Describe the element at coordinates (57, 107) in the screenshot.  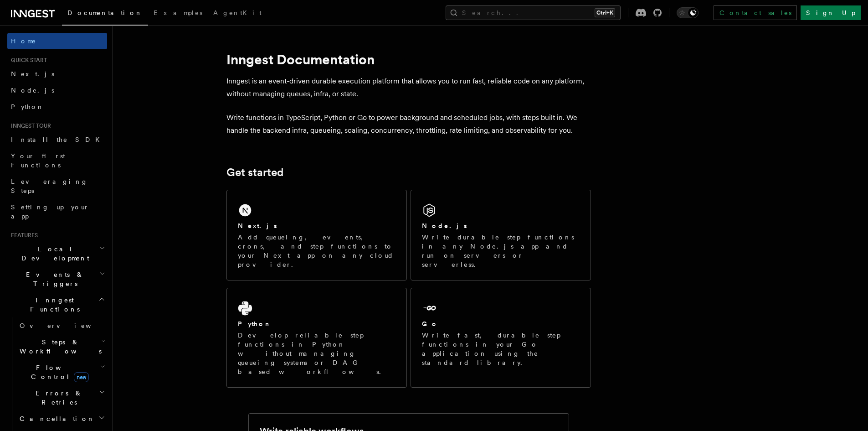
I see `a: Python` at that location.